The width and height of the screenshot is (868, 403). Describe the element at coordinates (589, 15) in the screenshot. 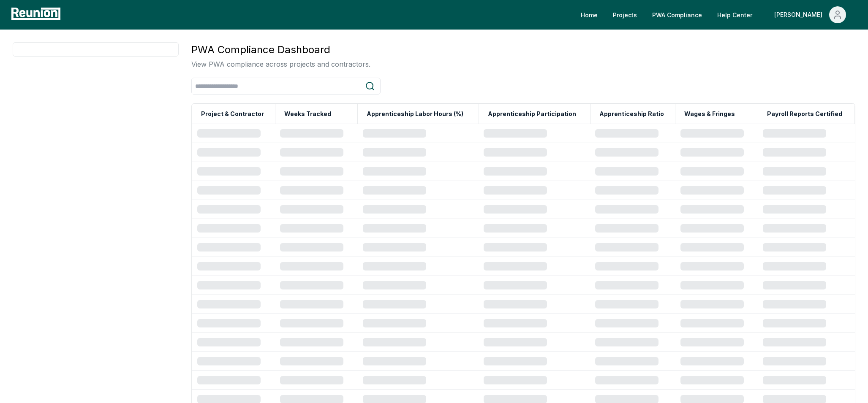

I see `a: Home` at that location.